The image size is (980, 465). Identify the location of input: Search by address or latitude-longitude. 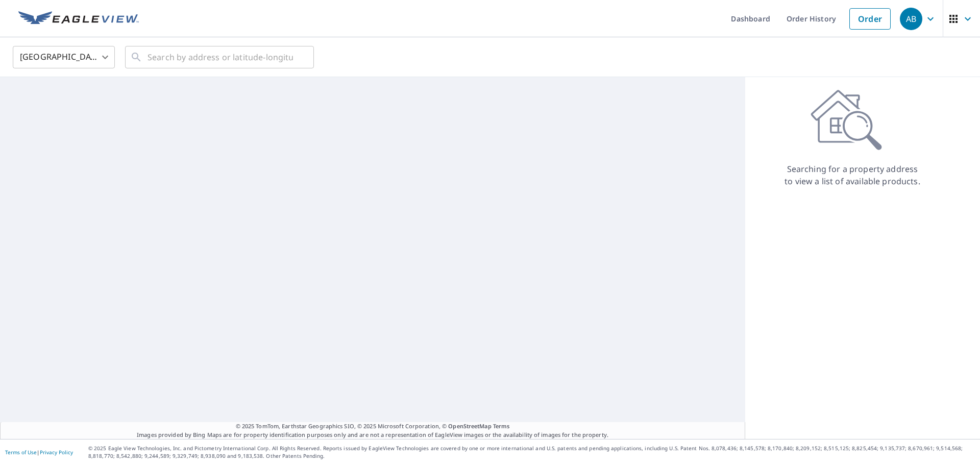
(220, 57).